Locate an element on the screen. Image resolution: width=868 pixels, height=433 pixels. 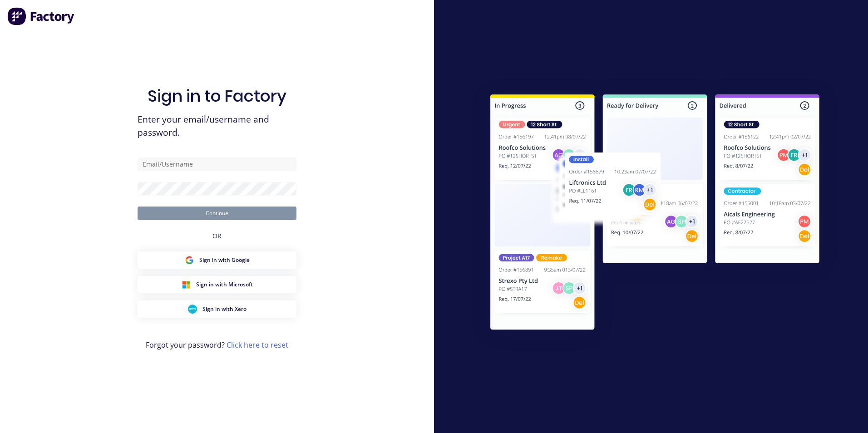
button: Microsoft Sign inSign in with Microsoft is located at coordinates (217, 284).